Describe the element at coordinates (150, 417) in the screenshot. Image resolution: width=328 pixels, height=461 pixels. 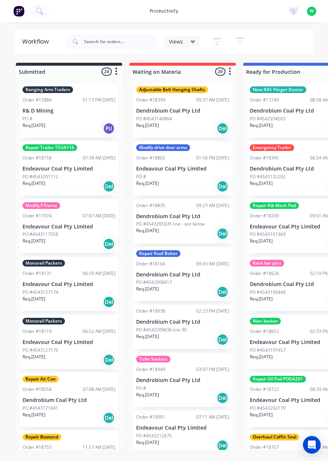
I see `div: Order #19001` at that location.